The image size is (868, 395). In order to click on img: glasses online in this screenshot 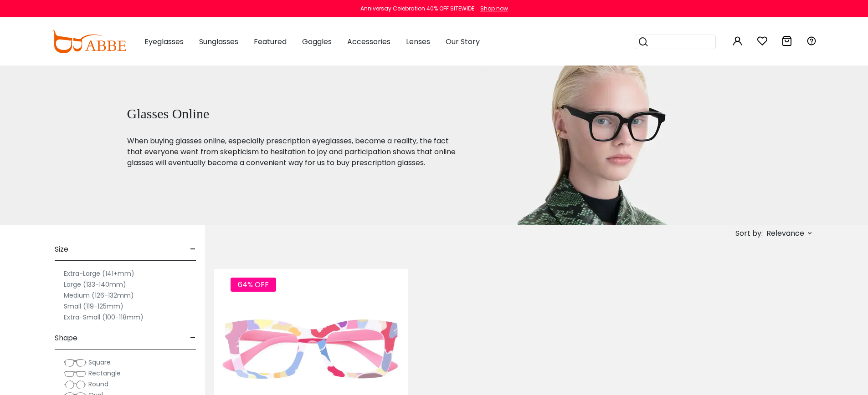, I will do `click(597, 145)`.